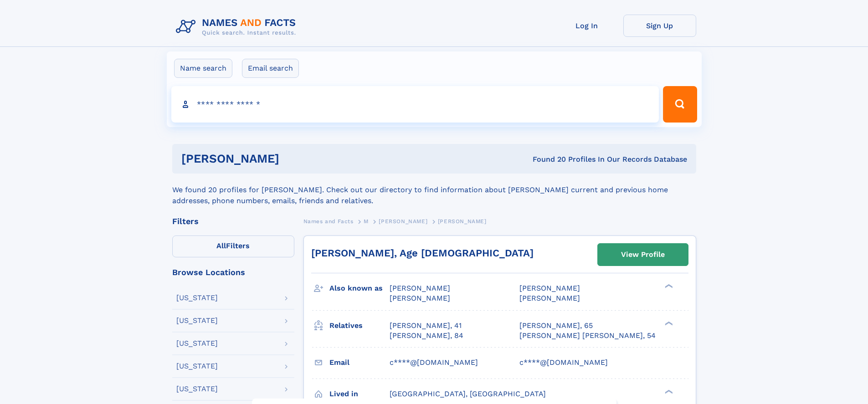 This screenshot has width=868, height=404. What do you see at coordinates (359, 326) in the screenshot?
I see `h3: Relatives` at bounding box center [359, 326].